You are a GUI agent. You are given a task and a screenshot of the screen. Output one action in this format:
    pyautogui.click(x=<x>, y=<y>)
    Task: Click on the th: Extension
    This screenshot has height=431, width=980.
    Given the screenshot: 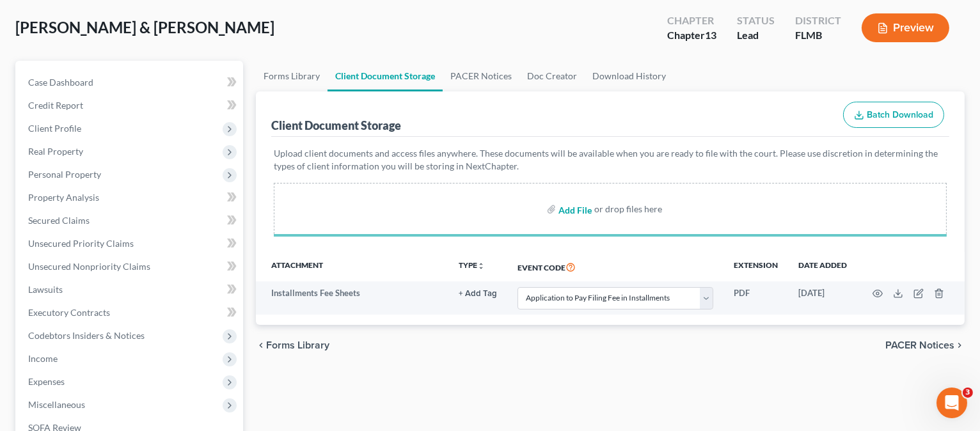 What is the action you would take?
    pyautogui.click(x=755, y=267)
    